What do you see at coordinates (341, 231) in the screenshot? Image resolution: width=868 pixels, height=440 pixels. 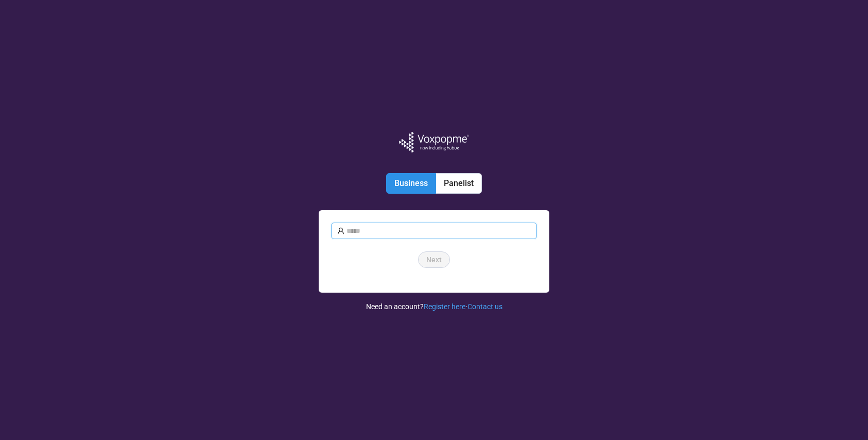 I see `span: user` at bounding box center [341, 231].